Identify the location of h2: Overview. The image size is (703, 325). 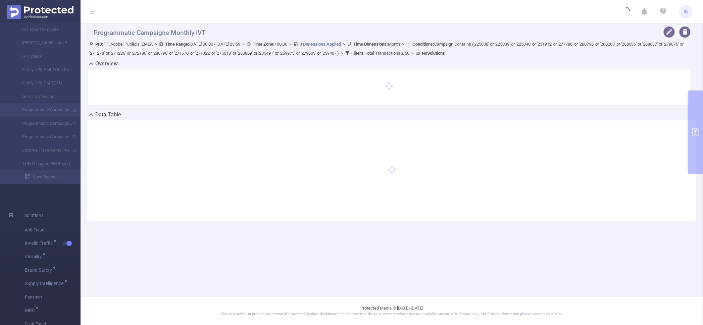
(106, 64).